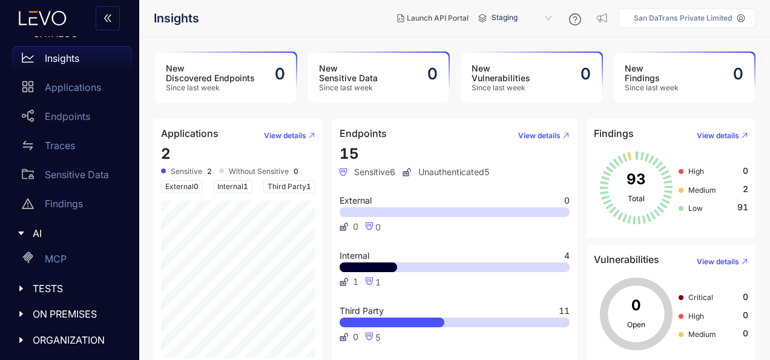 This screenshot has height=360, width=770. Describe the element at coordinates (743, 207) in the screenshot. I see `span: 91` at that location.